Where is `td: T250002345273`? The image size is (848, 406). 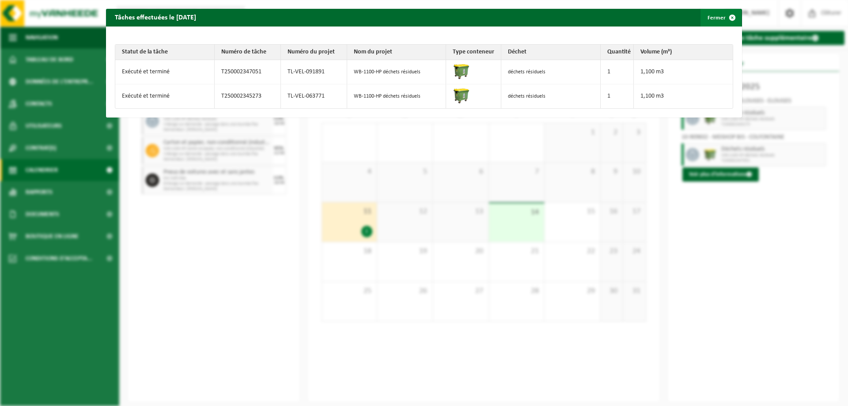 td: T250002345273 is located at coordinates (248, 96).